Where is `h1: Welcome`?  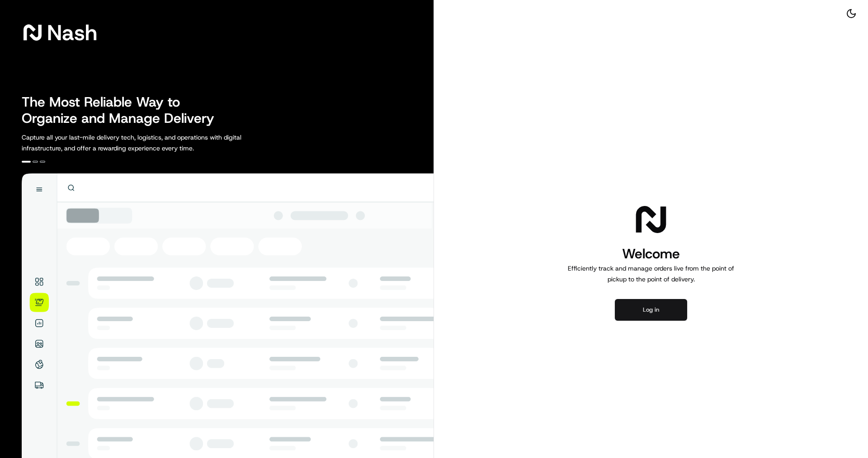
h1: Welcome is located at coordinates (650, 254).